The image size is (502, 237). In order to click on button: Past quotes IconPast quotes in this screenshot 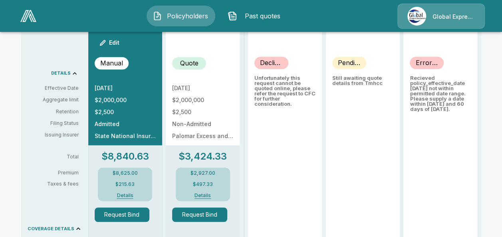, I will do `click(256, 16)`.